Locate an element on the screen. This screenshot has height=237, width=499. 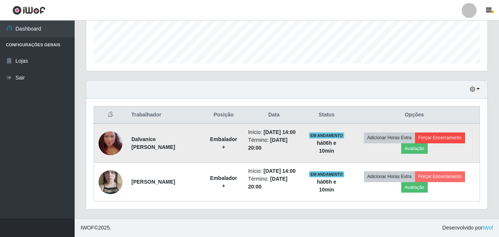
th: Status is located at coordinates (327, 115).